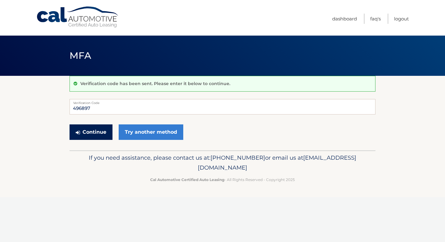 This screenshot has height=242, width=445. What do you see at coordinates (222, 101) in the screenshot?
I see `label: Verification Code` at bounding box center [222, 101].